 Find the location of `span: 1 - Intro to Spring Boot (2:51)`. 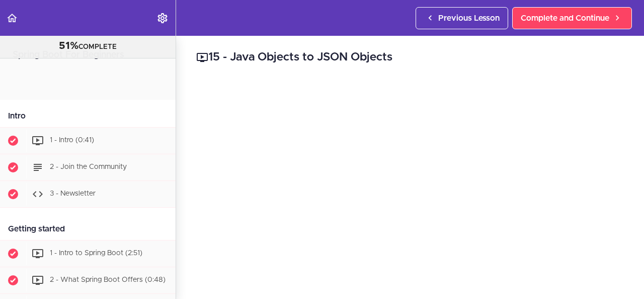

span: 1 - Intro to Spring Boot (2:51) is located at coordinates (96, 253).